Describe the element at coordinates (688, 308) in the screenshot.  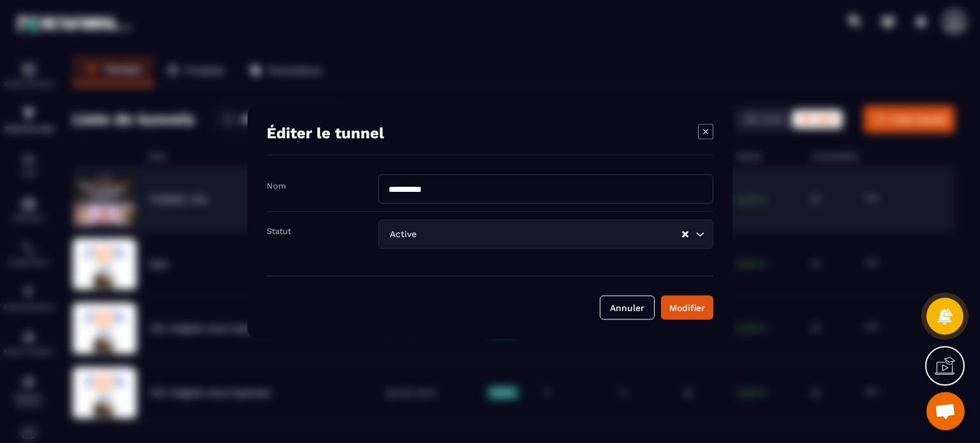
I see `div: Modifier` at that location.